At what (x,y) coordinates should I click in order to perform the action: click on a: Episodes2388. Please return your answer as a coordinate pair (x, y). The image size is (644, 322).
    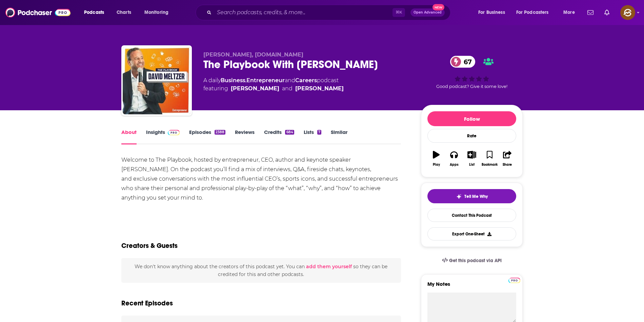
    Looking at the image, I should click on (207, 137).